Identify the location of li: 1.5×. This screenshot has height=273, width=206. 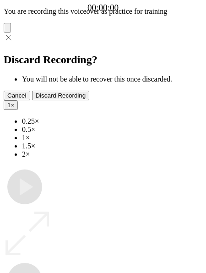
(112, 146).